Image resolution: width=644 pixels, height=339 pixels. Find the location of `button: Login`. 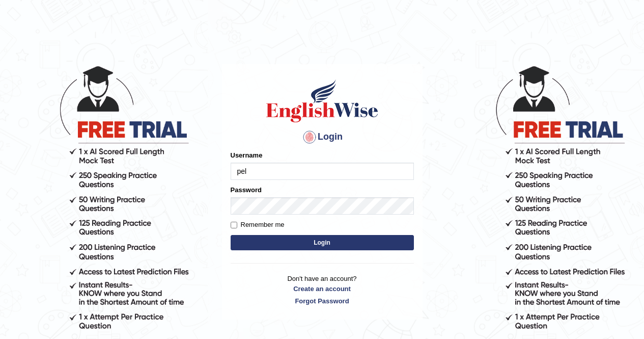

button: Login is located at coordinates (322, 243).